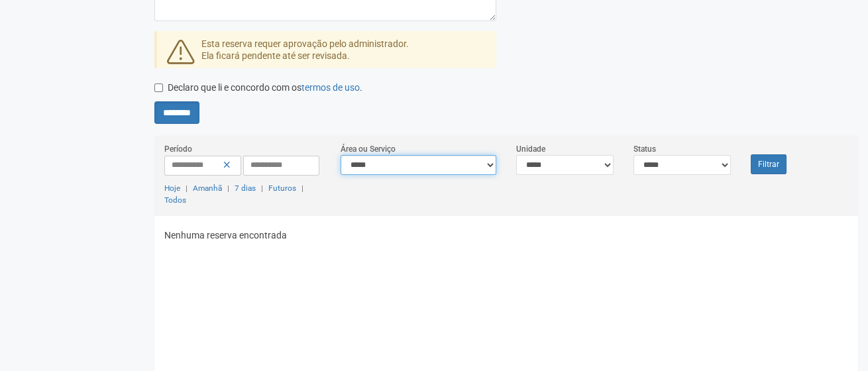 This screenshot has height=371, width=868. What do you see at coordinates (175, 200) in the screenshot?
I see `a: Todos` at bounding box center [175, 200].